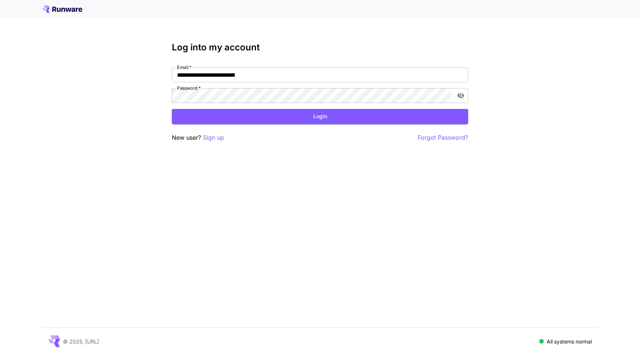  I want to click on button: Sign up, so click(213, 137).